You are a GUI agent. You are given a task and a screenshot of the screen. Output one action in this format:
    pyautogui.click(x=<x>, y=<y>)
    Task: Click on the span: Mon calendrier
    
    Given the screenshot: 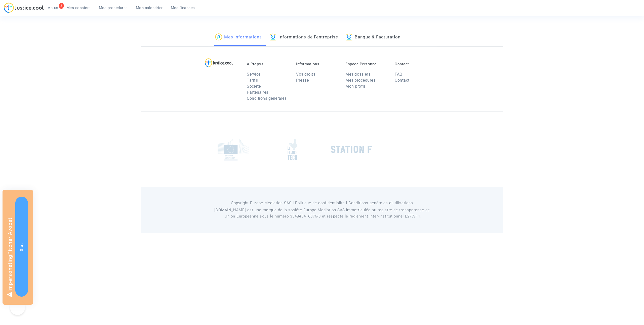 What is the action you would take?
    pyautogui.click(x=149, y=8)
    